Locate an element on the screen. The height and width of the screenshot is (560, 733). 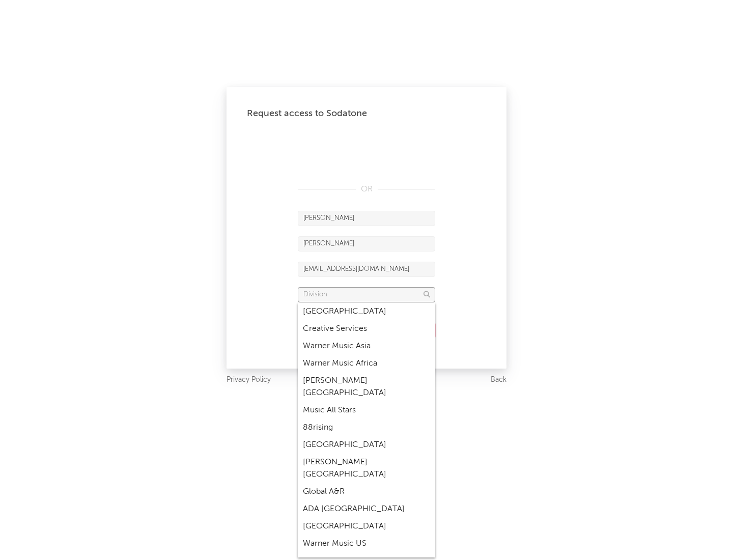
div: Warner Music US is located at coordinates (367, 543).